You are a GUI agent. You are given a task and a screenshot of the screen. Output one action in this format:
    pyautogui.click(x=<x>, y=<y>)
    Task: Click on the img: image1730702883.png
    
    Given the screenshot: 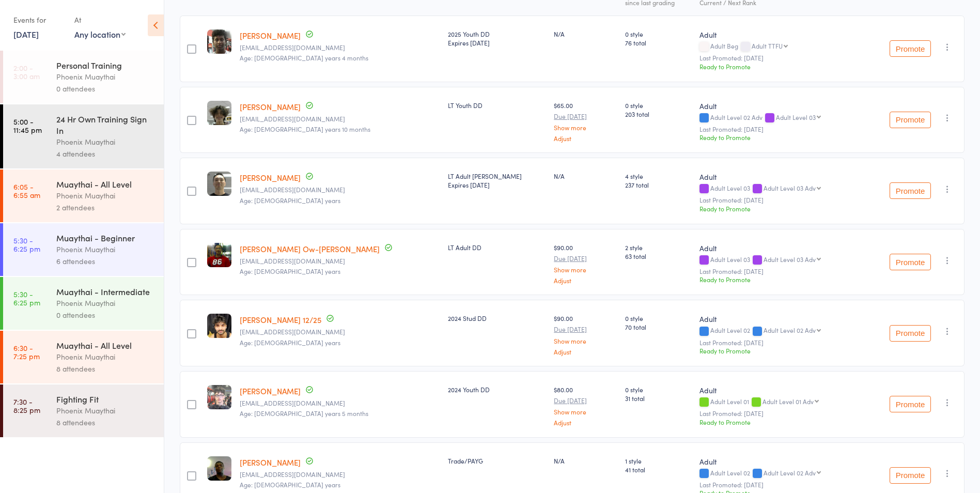 What is the action you would take?
    pyautogui.click(x=218, y=397)
    